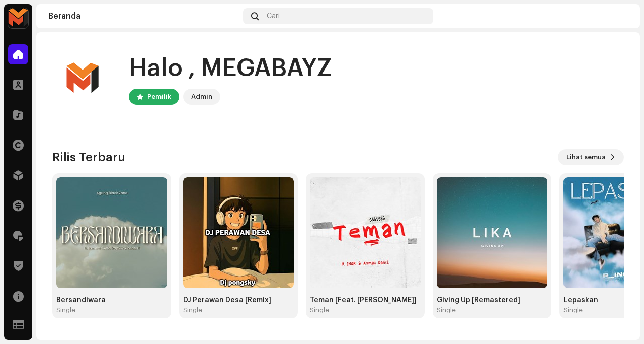 This screenshot has height=344, width=644. I want to click on h3: Rilis Terbaru, so click(88, 158).